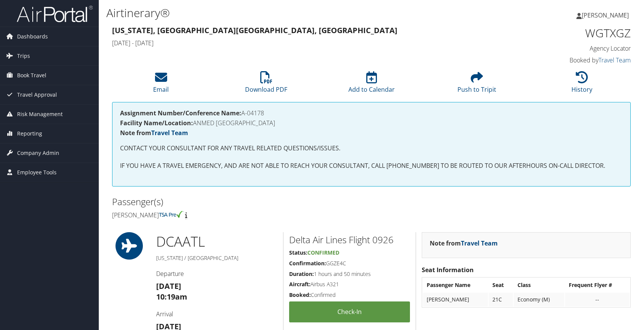  Describe the element at coordinates (455, 285) in the screenshot. I see `th: Passenger Name` at that location.